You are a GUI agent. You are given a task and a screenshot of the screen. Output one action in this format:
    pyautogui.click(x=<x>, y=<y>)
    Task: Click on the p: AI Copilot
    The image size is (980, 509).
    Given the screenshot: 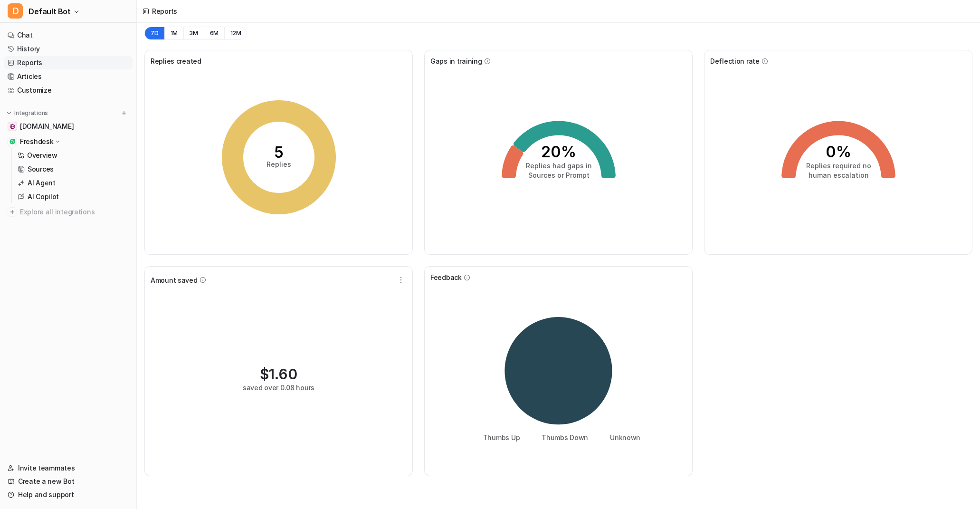 What is the action you would take?
    pyautogui.click(x=44, y=197)
    